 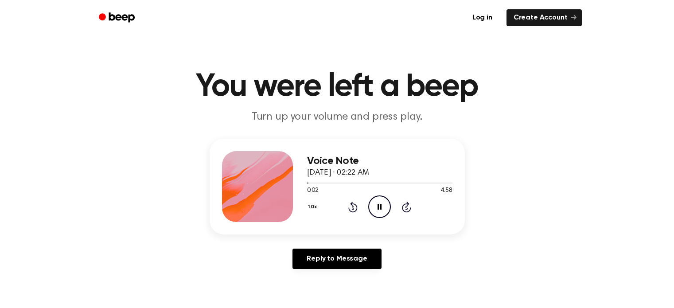 I want to click on button: 1.0x, so click(x=314, y=207).